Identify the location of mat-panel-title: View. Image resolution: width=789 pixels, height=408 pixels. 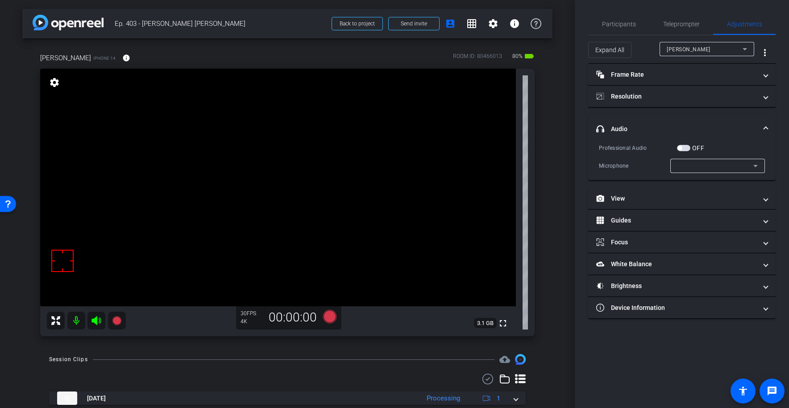
(677, 199).